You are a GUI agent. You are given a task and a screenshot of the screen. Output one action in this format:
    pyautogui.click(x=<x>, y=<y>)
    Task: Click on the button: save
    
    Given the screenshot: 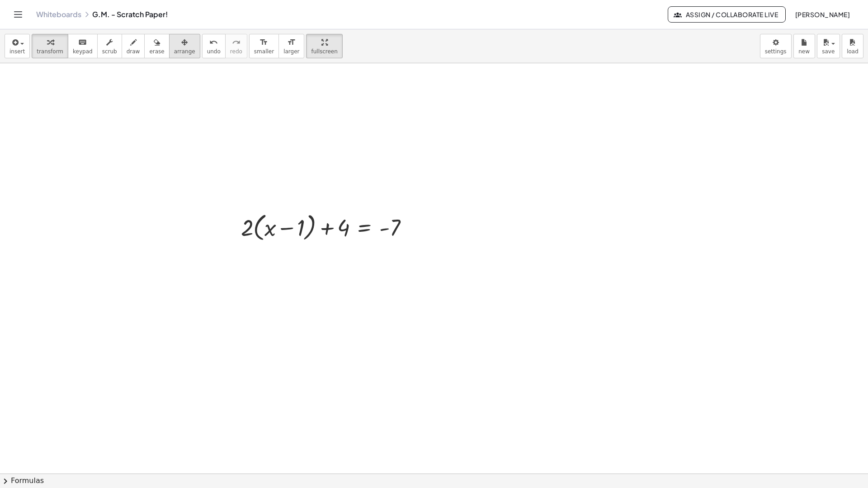 What is the action you would take?
    pyautogui.click(x=828, y=46)
    